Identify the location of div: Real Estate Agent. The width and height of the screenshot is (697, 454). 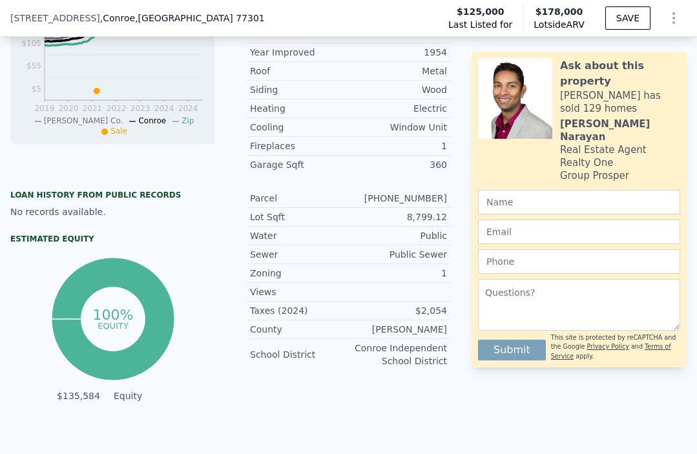
(604, 150).